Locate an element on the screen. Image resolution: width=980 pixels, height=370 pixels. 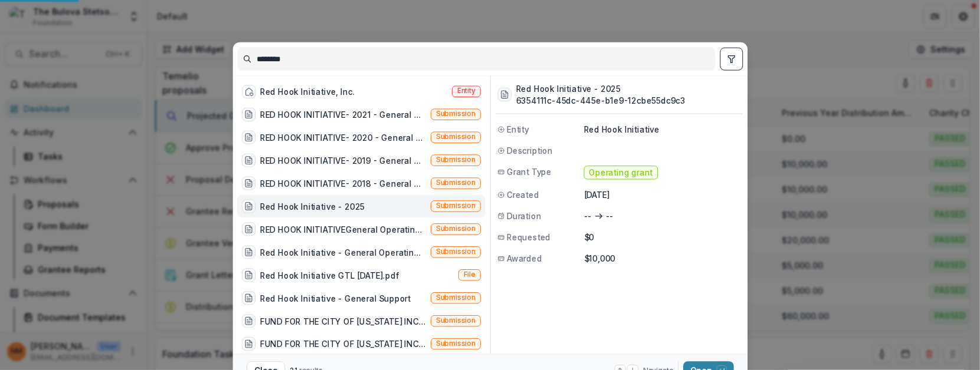
div: RED HOOK INITIATIVE- 2018 - General Support is located at coordinates (343, 183).